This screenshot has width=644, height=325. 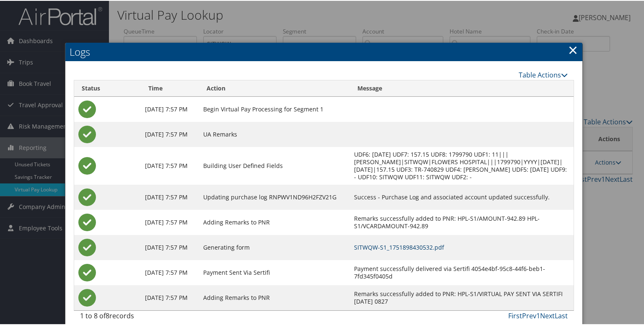 What do you see at coordinates (274, 134) in the screenshot?
I see `td: UA Remarks` at bounding box center [274, 134].